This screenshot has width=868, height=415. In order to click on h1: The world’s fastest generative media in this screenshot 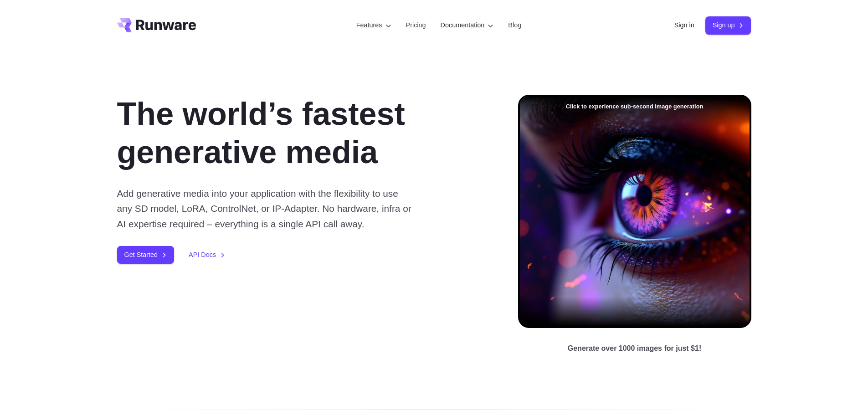, I will do `click(303, 133)`.